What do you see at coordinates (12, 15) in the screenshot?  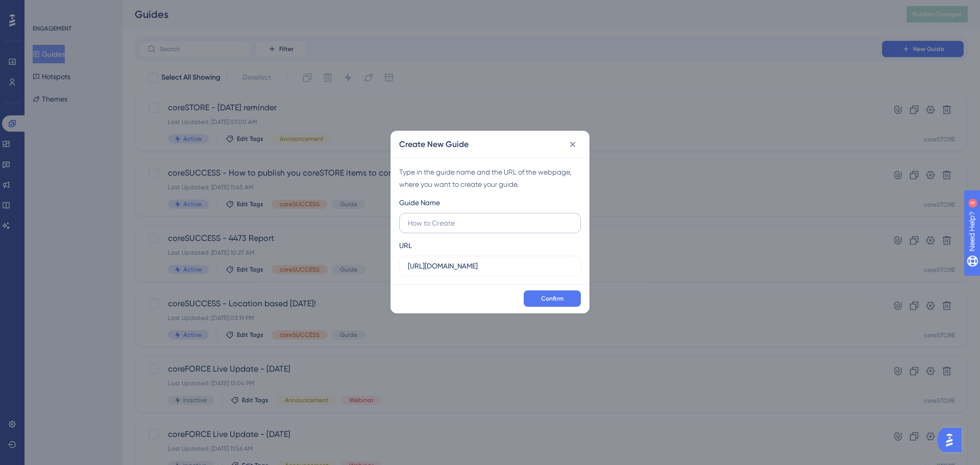 I see `img: launcher-image-alternative-text` at bounding box center [12, 15].